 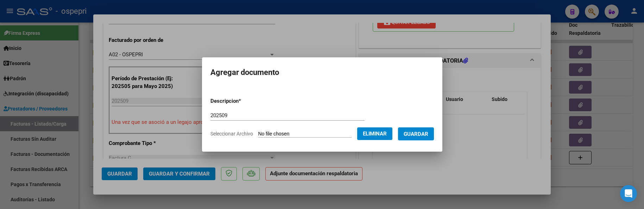 What do you see at coordinates (416, 134) in the screenshot?
I see `span: Guardar` at bounding box center [416, 134].